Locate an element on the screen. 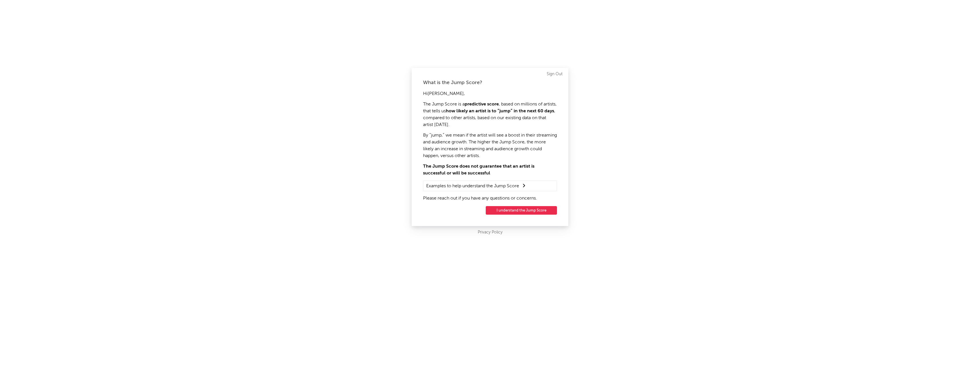 The height and width of the screenshot is (372, 980). p: By “jump,” we mean if the artist will see a boost in their streaming and audience growth. The hig... is located at coordinates (490, 146).